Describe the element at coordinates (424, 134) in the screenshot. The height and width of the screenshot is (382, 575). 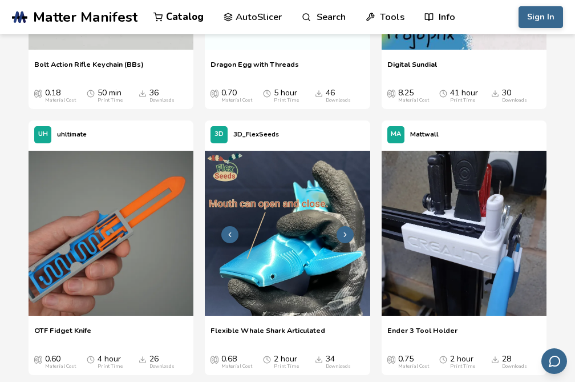
I see `p: Mattwall` at that location.